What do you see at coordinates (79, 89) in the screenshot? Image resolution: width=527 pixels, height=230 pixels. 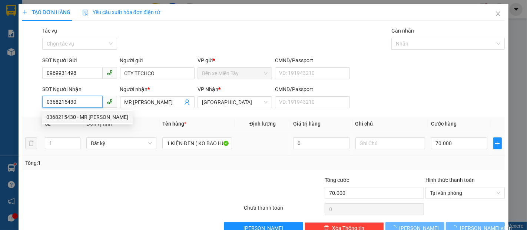 I see `div: SĐT Người Nhận` at bounding box center [79, 89].